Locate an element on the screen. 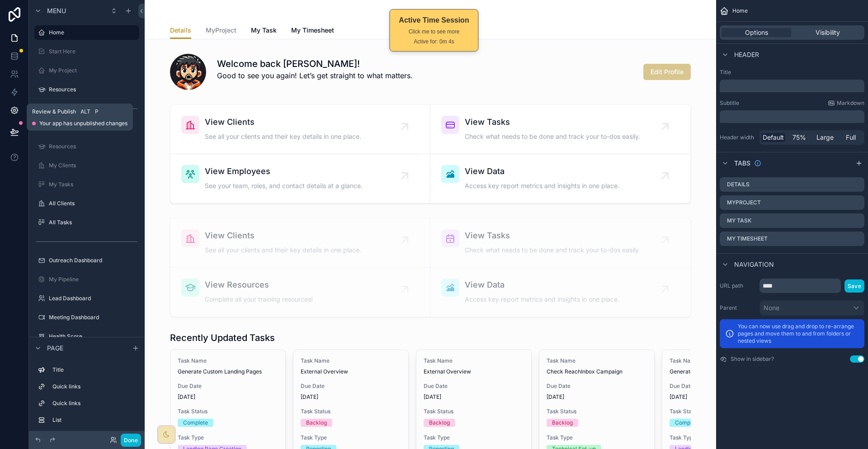 This screenshot has height=449, width=868. a: My Timesheet is located at coordinates (313, 31).